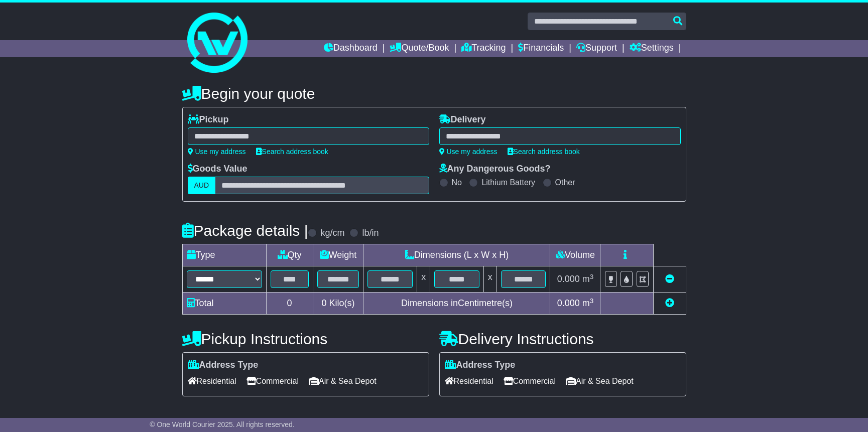  Describe the element at coordinates (463, 120) in the screenshot. I see `label: Delivery` at that location.